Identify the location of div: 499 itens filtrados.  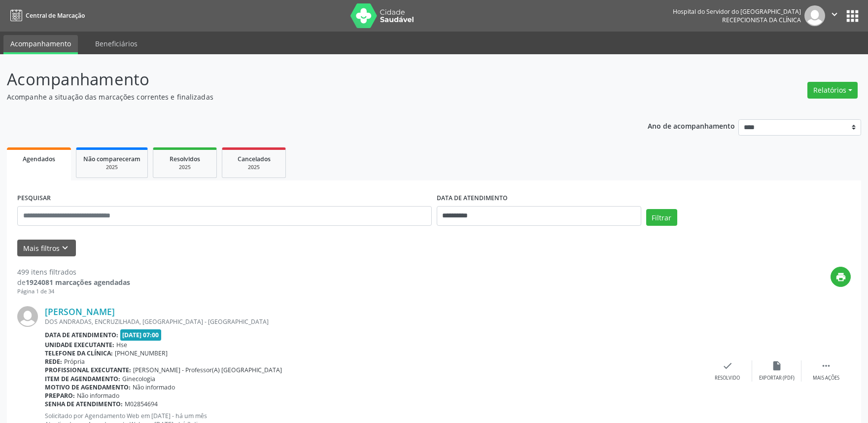
(73, 271).